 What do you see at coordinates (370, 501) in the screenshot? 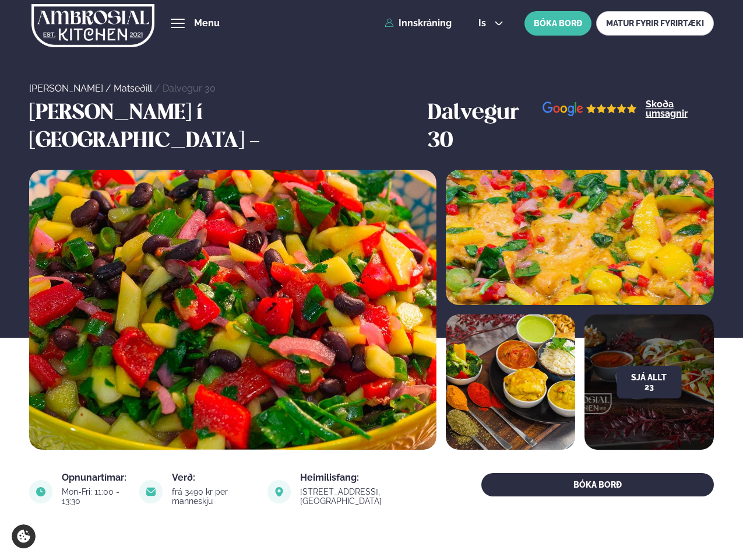
I see `a: link` at bounding box center [370, 501].